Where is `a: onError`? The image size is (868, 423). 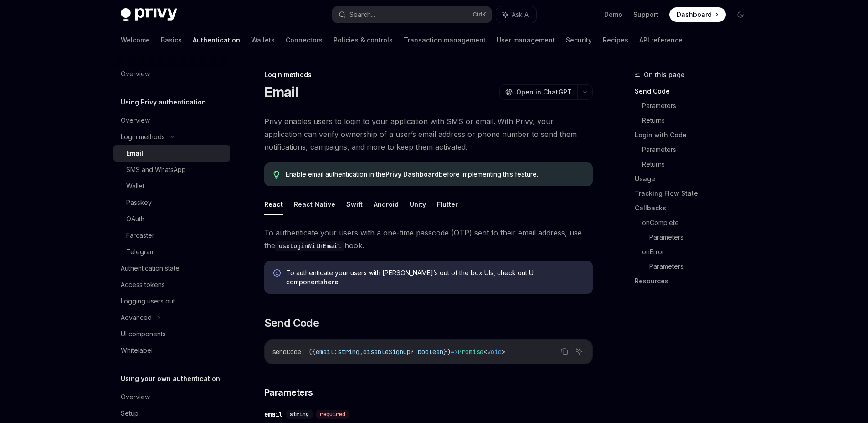
a: onError is located at coordinates (699, 252).